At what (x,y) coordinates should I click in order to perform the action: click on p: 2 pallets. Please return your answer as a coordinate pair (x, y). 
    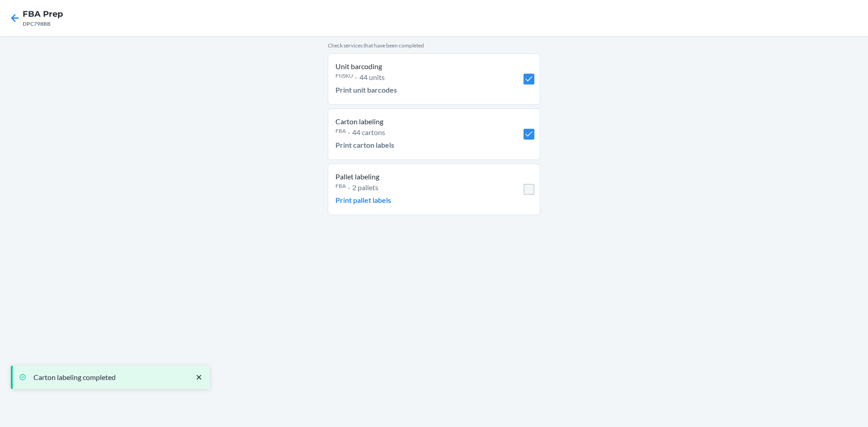
    Looking at the image, I should click on (365, 187).